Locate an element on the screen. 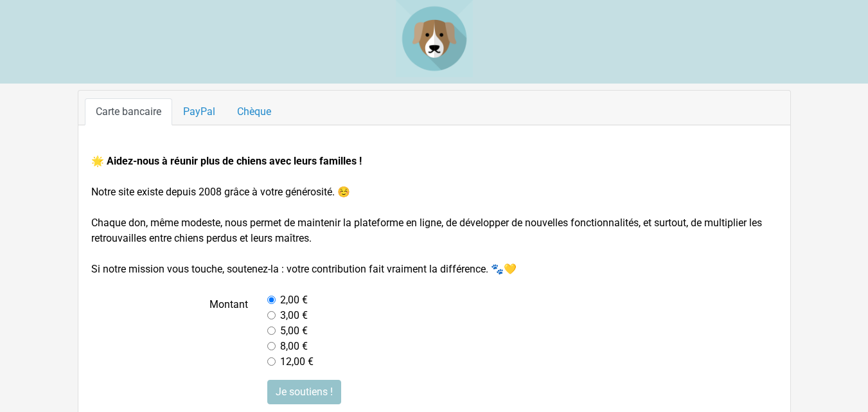 The width and height of the screenshot is (868, 412). a: Carte bancaire is located at coordinates (128, 112).